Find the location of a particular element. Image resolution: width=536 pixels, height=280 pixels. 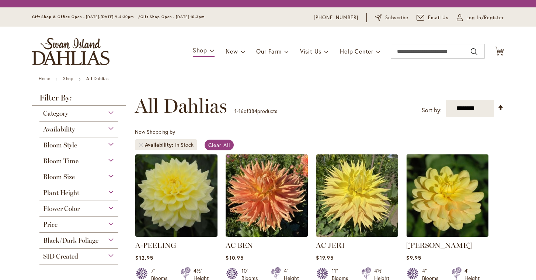

span: Visit Us is located at coordinates (311, 51).